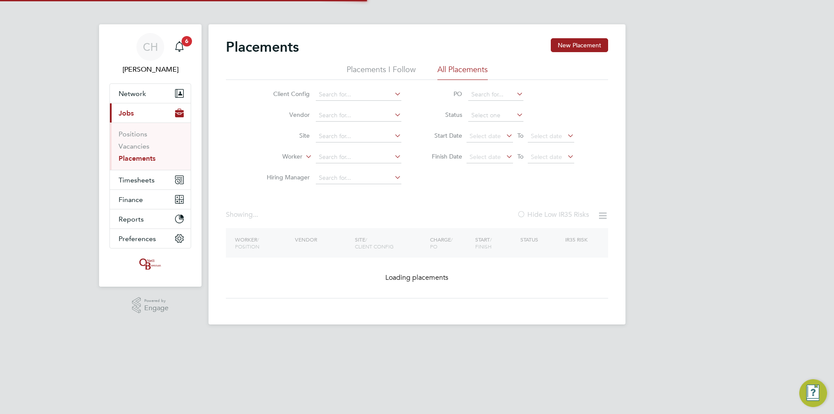 The height and width of the screenshot is (414, 834). What do you see at coordinates (443, 94) in the screenshot?
I see `label: PO` at bounding box center [443, 94].